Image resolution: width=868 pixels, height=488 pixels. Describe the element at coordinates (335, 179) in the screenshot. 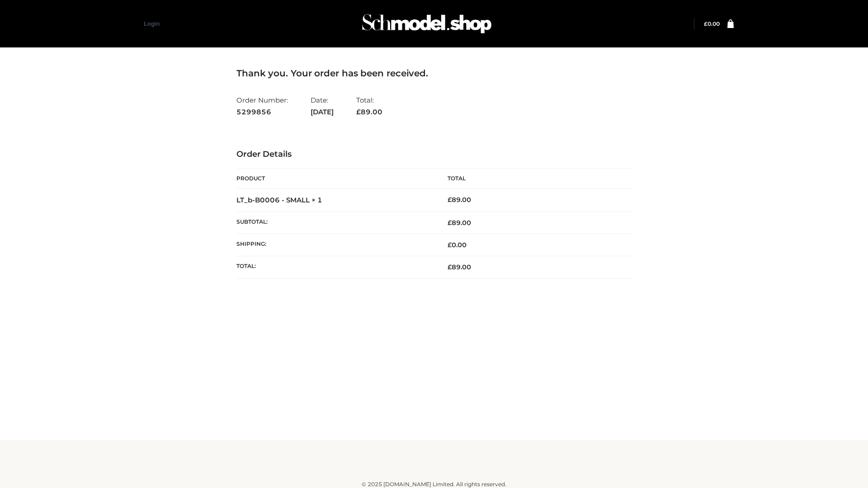

I see `th: Product` at that location.